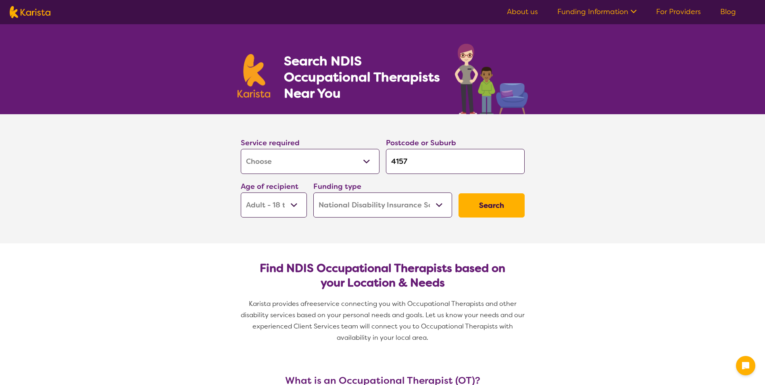 Image resolution: width=765 pixels, height=385 pixels. Describe the element at coordinates (277, 303) in the screenshot. I see `span: Karista provides a` at that location.